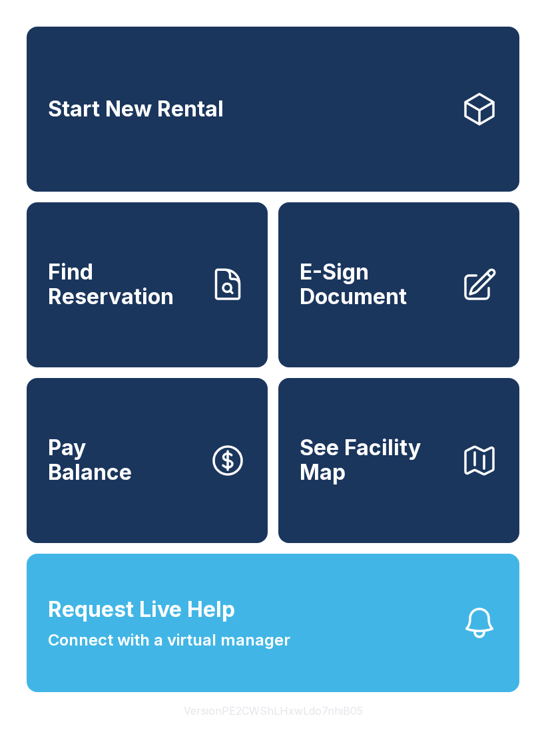 The width and height of the screenshot is (546, 756). What do you see at coordinates (141, 610) in the screenshot?
I see `span: Request Live Help` at bounding box center [141, 610].